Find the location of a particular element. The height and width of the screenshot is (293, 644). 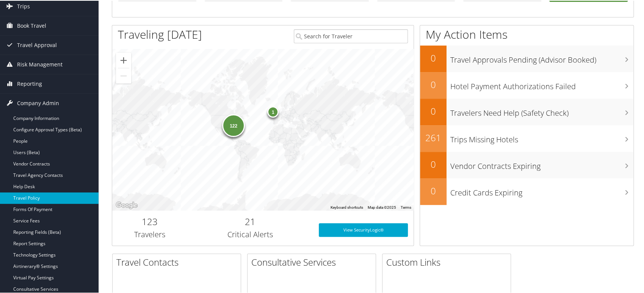

h3: Travelers Need Help (Safety Check) is located at coordinates (541, 110).